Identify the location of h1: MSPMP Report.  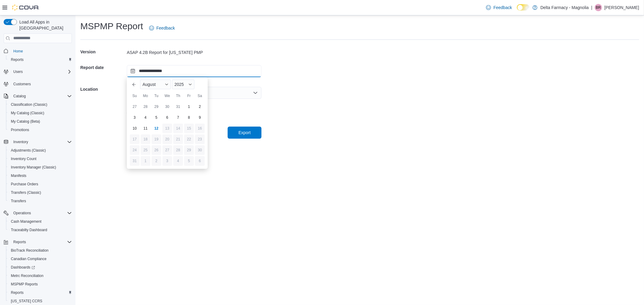
(111, 26).